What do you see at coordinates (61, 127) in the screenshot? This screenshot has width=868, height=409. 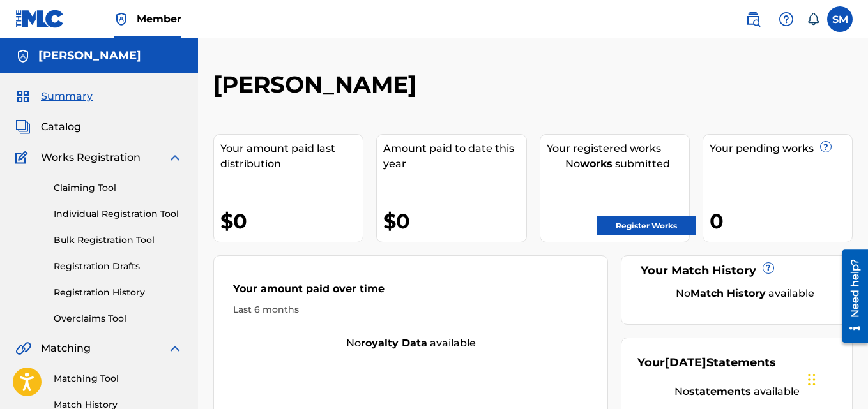 I see `span: Catalog` at bounding box center [61, 127].